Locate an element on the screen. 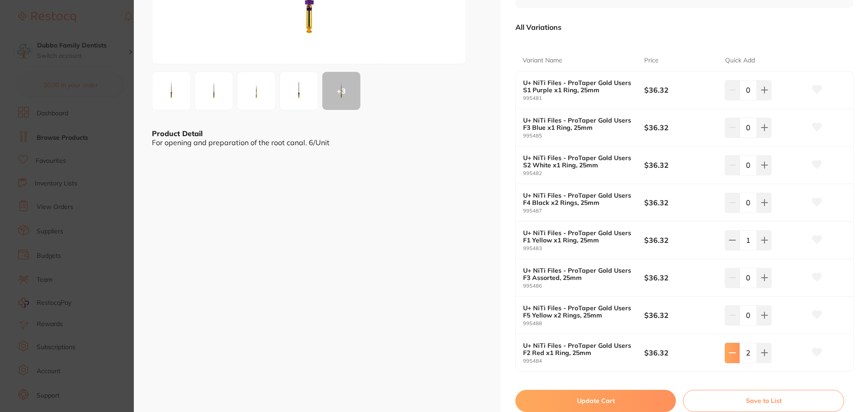 The width and height of the screenshot is (868, 412). b: U+ NiTi Files - ProTaper Gold Users F4 Black x2 Rings, 25mm is located at coordinates (577, 199).